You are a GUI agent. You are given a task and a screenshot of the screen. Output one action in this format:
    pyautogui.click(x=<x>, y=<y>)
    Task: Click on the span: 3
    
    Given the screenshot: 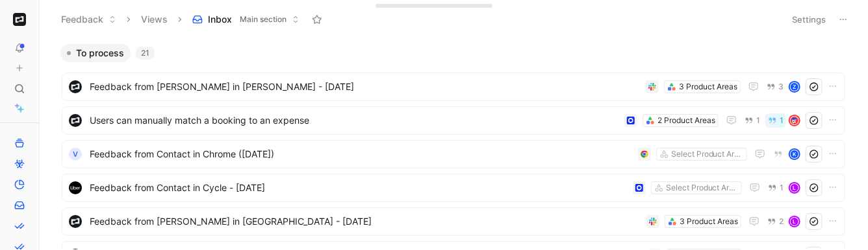 What is the action you would take?
    pyautogui.click(x=781, y=87)
    